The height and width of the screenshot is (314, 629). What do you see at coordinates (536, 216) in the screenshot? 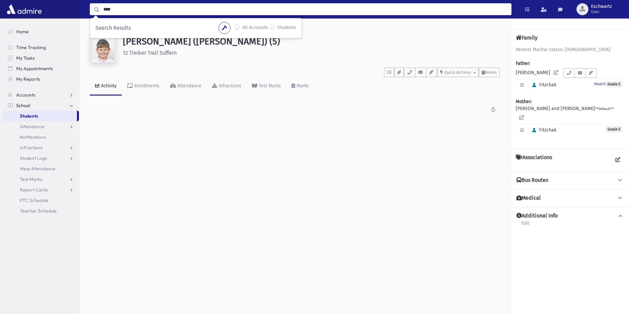
I see `h4: Additional Info` at bounding box center [536, 216].